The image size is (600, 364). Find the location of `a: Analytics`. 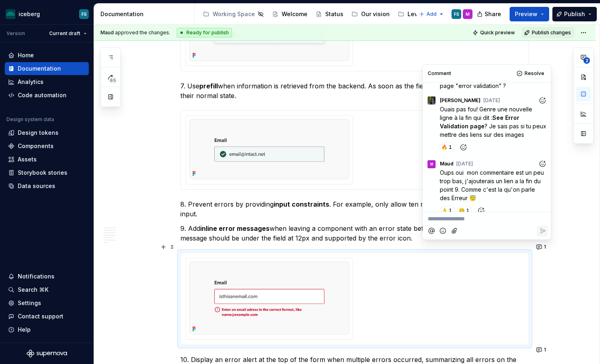

a: Analytics is located at coordinates (47, 82).